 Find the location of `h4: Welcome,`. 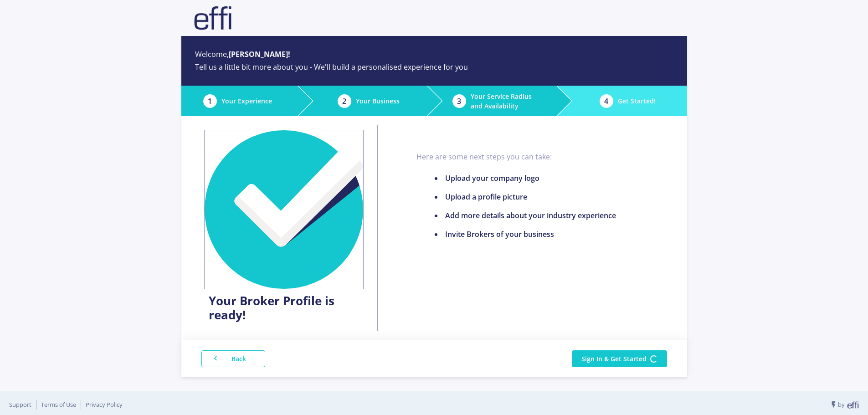

h4: Welcome, is located at coordinates (242, 55).